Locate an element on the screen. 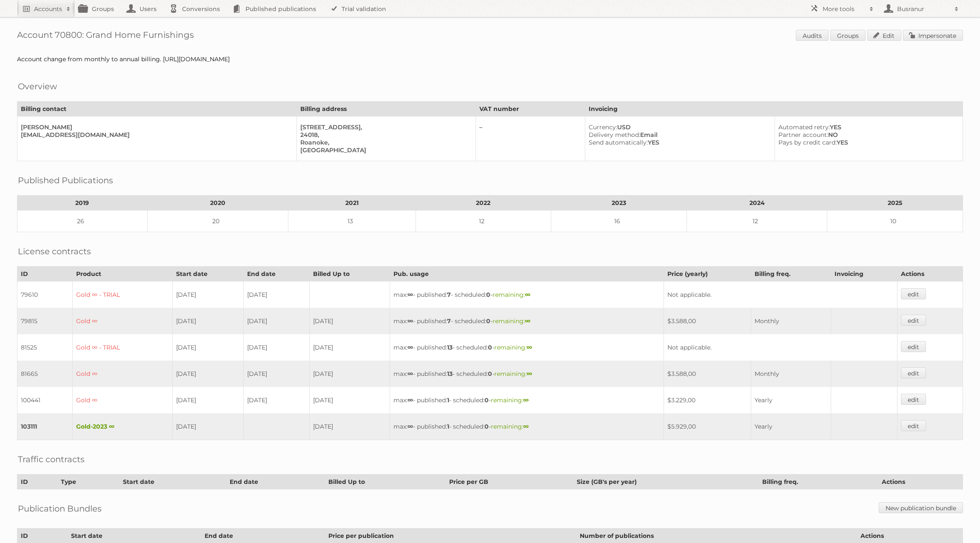  th: Size (GB's per year) is located at coordinates (666, 482).